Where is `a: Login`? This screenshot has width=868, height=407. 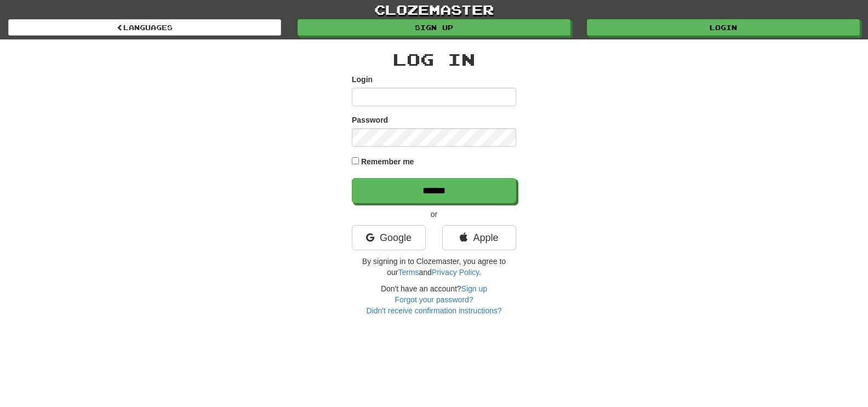 a: Login is located at coordinates (723, 27).